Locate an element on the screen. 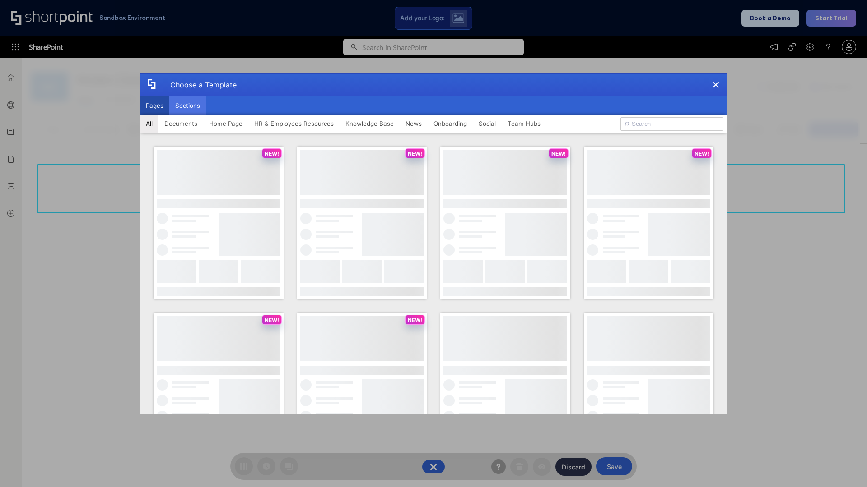 This screenshot has height=487, width=867. button: Pages is located at coordinates (154, 106).